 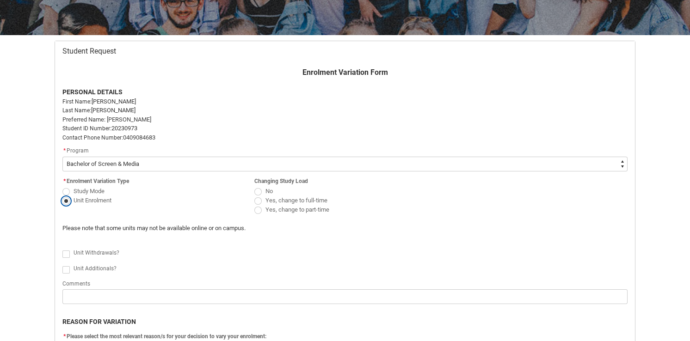 What do you see at coordinates (89, 191) in the screenshot?
I see `span: Study Mode` at bounding box center [89, 191].